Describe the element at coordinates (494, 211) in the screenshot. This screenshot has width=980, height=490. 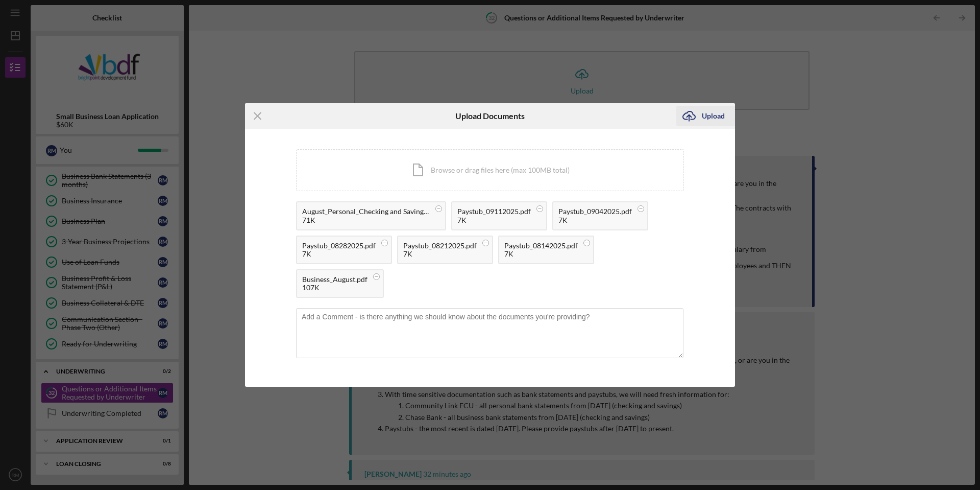
I see `div: Paystub_09112025.pdf` at that location.